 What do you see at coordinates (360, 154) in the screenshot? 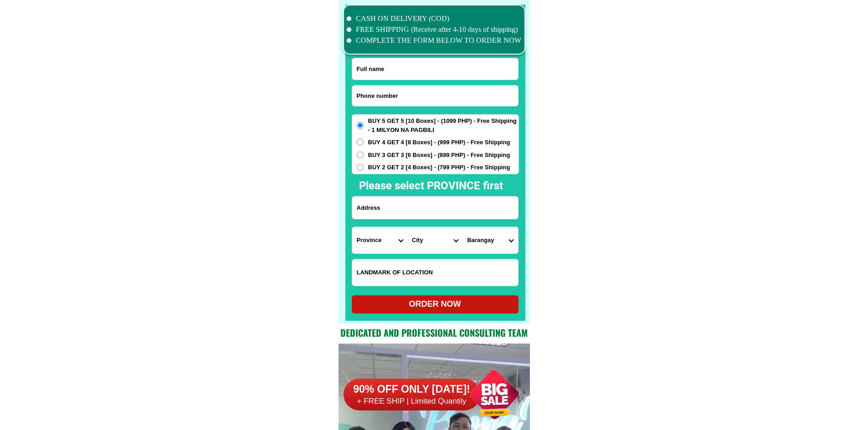
I see `input: BUY 3 GET 3 [6 Boxes] - (899 PHP) - Free Shipping` at bounding box center [360, 154].